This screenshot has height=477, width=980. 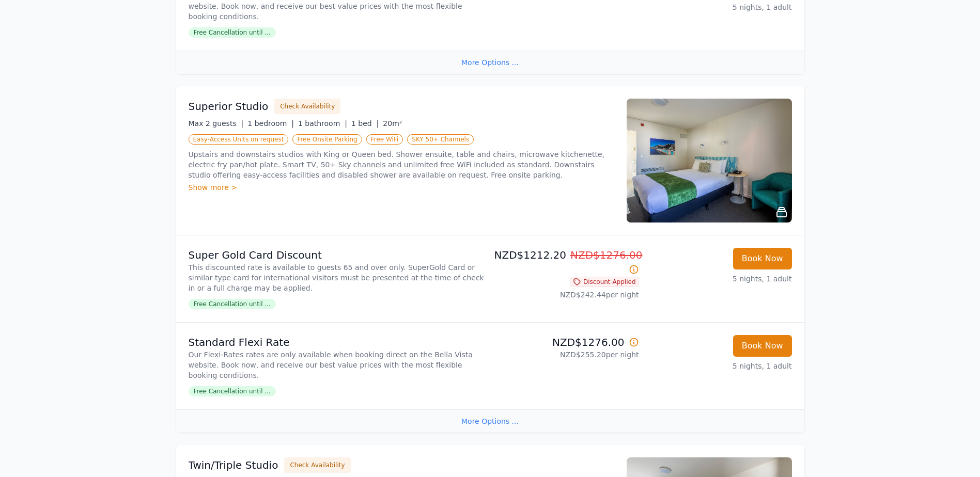 I want to click on p: NZD$1276.00, so click(x=566, y=342).